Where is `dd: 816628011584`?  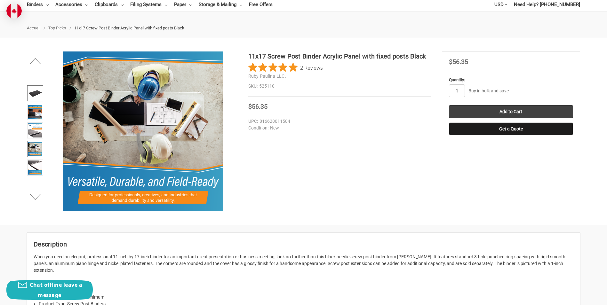 dd: 816628011584 is located at coordinates (338, 121).